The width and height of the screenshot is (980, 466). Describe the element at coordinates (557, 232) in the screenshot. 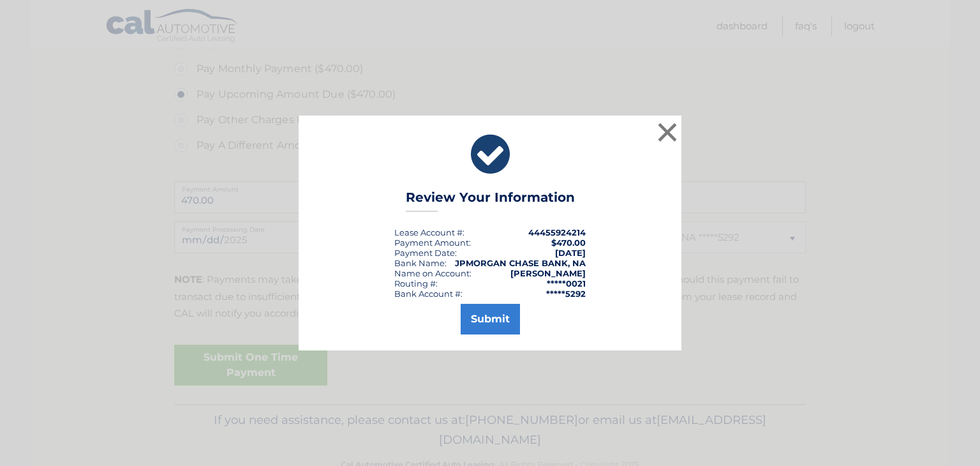

I see `strong: 44455924214` at that location.